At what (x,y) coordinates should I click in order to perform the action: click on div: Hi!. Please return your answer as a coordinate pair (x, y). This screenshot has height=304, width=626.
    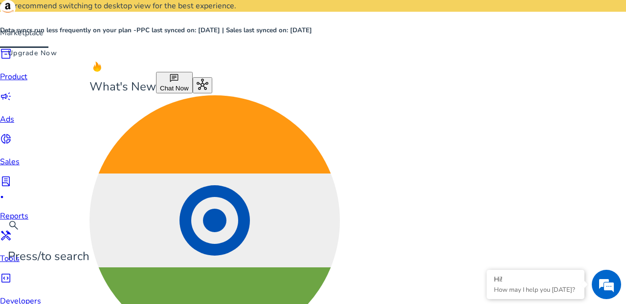
    Looking at the image, I should click on (536, 279).